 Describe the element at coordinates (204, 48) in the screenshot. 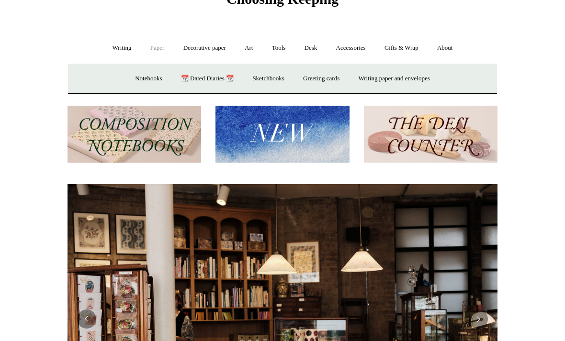

I see `a: Decorative paper` at that location.